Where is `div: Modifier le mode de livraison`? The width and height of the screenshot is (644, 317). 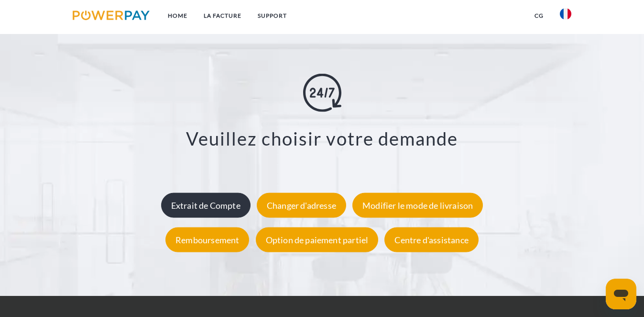 div: Modifier le mode de livraison is located at coordinates (417, 205).